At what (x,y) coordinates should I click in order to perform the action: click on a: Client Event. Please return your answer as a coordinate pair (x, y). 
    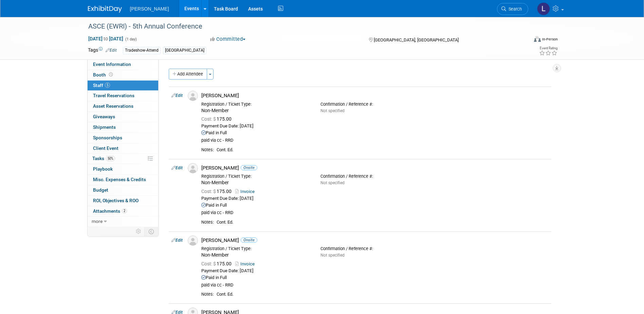
    Looking at the image, I should click on (123, 149).